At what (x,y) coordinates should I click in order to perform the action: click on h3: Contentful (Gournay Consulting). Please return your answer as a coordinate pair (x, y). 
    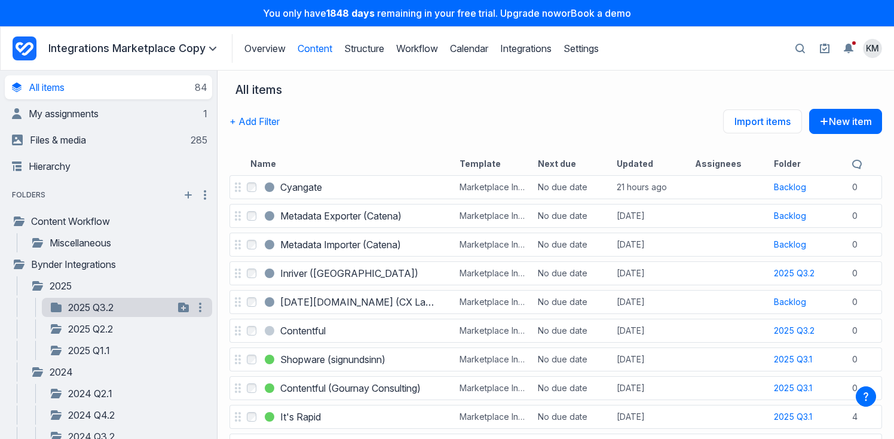
    Looking at the image, I should click on (350, 388).